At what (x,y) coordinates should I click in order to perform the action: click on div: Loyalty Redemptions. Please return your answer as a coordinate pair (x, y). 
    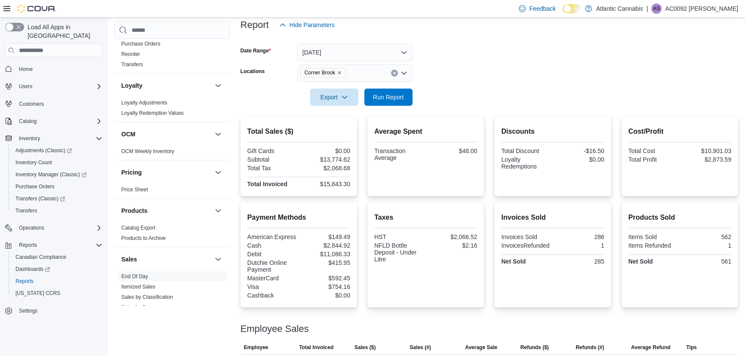
    Looking at the image, I should click on (526, 163).